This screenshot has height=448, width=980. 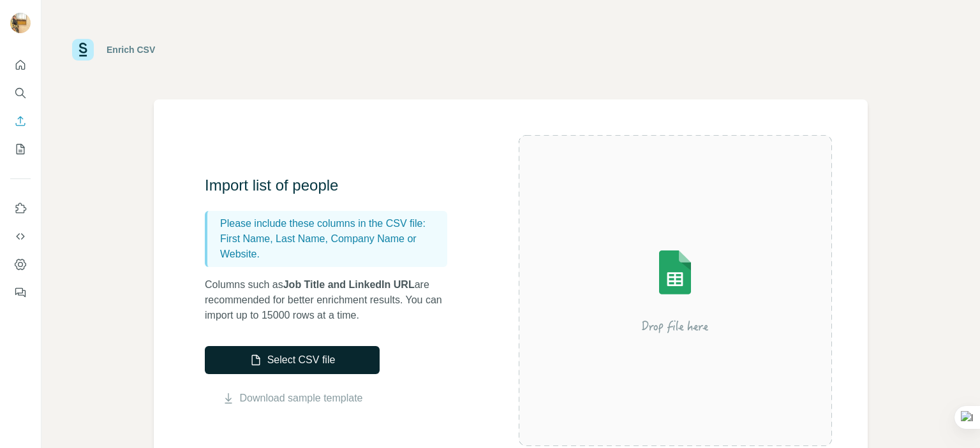 What do you see at coordinates (20, 293) in the screenshot?
I see `button: Feedback` at bounding box center [20, 293].